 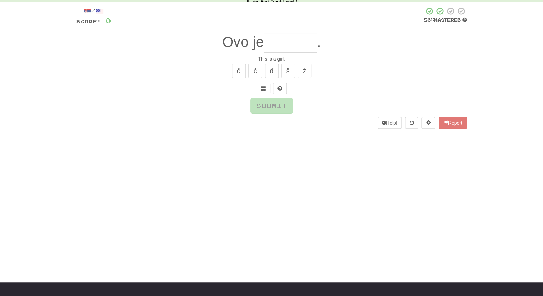 I want to click on button: Switch sentence to multiple choice alt+p, so click(x=263, y=89).